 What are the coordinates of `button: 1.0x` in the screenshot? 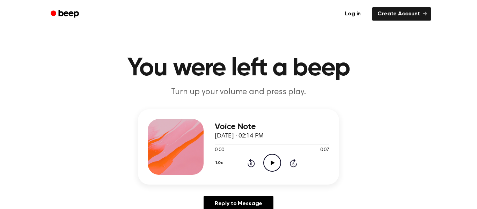 It's located at (220, 163).